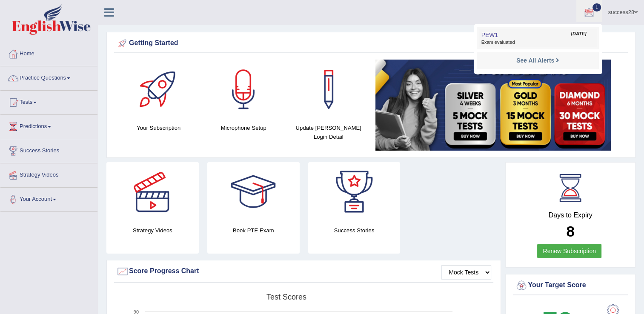 This screenshot has height=314, width=644. I want to click on span: Exam evaluated, so click(538, 42).